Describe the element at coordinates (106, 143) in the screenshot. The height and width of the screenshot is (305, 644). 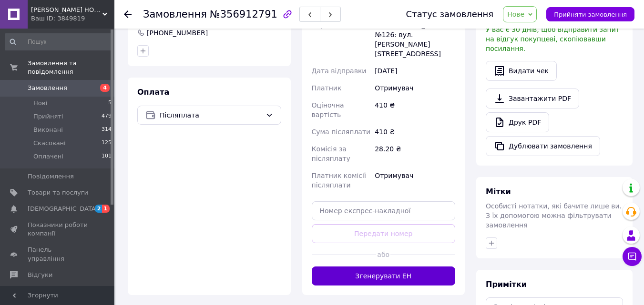
I see `span: 125` at that location.